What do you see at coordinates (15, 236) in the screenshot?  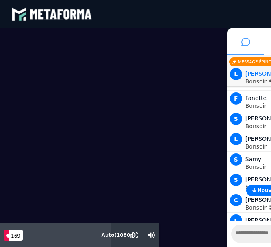 I see `span: 169` at bounding box center [15, 236].